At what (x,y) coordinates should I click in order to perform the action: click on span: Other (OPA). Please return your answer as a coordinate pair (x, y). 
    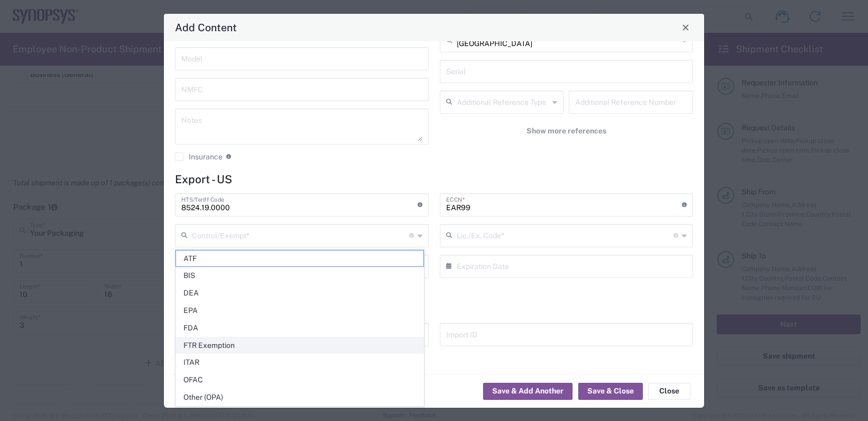
    Looking at the image, I should click on (300, 396).